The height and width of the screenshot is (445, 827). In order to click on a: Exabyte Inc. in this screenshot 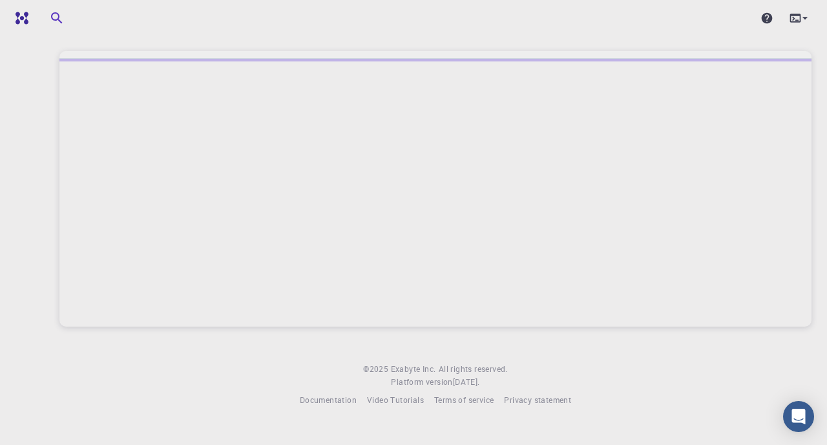, I will do `click(414, 369)`.